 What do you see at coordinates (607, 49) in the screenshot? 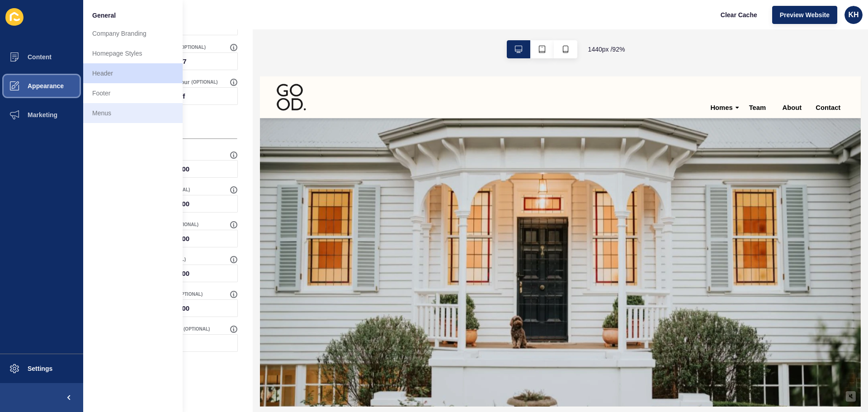
I see `span: 1440 px / 92 %` at bounding box center [607, 49].